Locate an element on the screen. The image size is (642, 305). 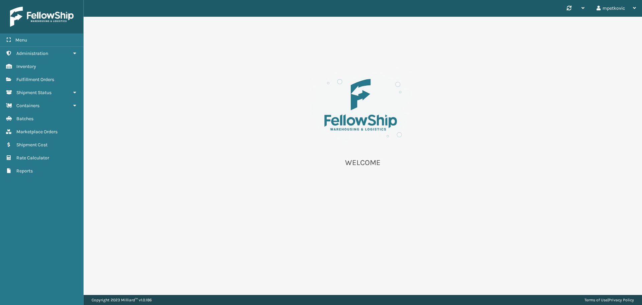
span: Fulfillment Orders is located at coordinates (35, 79).